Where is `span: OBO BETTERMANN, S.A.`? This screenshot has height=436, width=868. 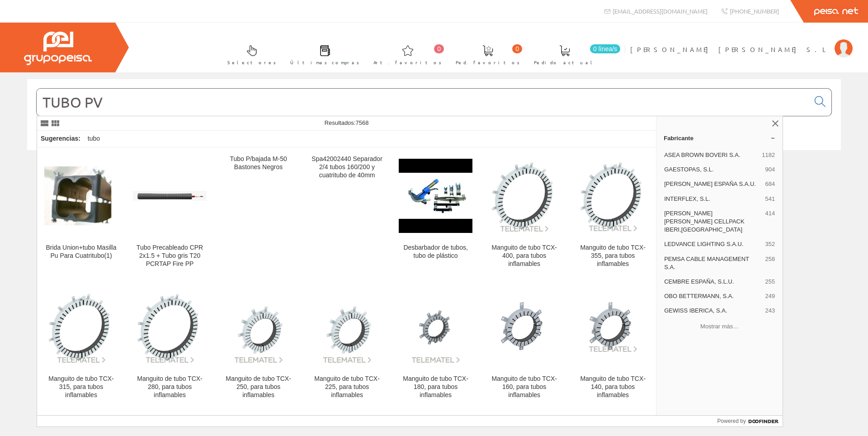 span: OBO BETTERMANN, S.A. is located at coordinates (713, 297).